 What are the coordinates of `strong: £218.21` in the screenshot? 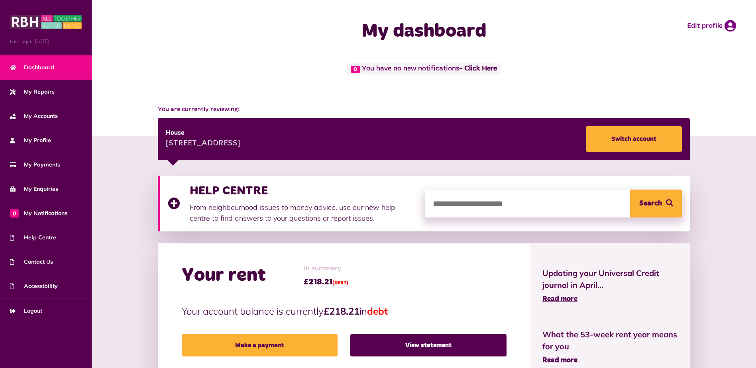 It's located at (341, 311).